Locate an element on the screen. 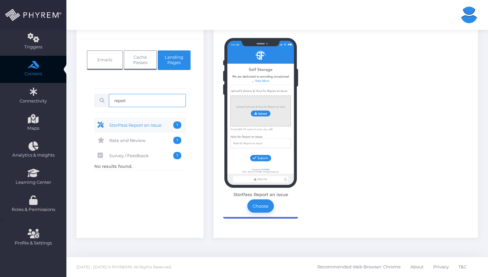 The width and height of the screenshot is (488, 277). a: Privacy is located at coordinates (441, 267).